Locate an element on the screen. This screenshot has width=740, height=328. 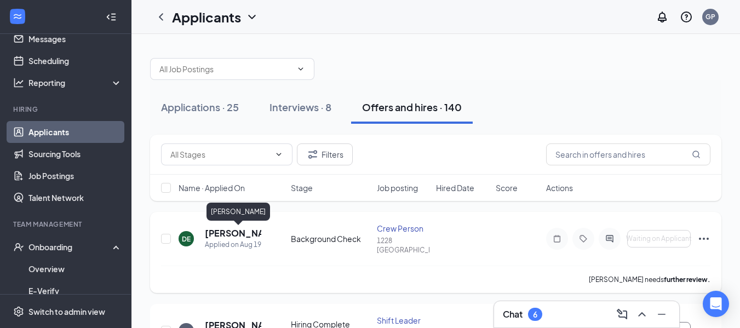
a: Sourcing Tools is located at coordinates (75, 154).